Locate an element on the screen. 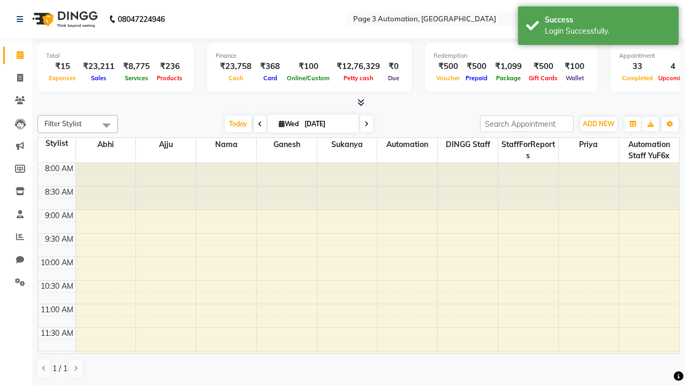  span: Prepaid is located at coordinates (476, 78).